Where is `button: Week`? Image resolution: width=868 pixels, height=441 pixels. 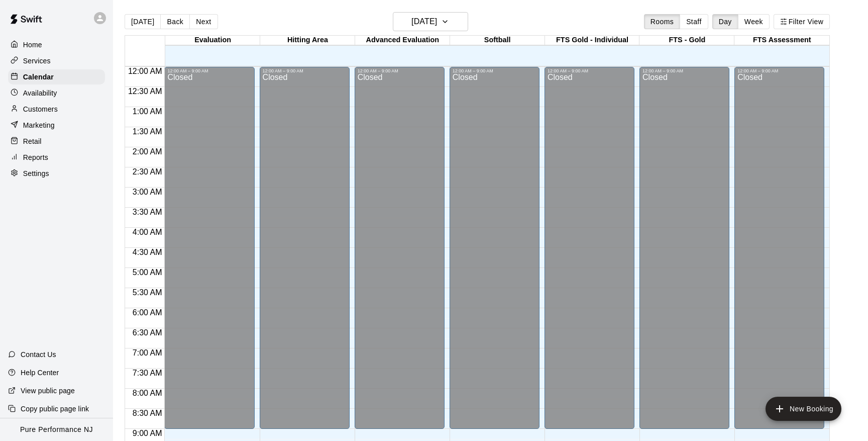 button: Week is located at coordinates (754, 21).